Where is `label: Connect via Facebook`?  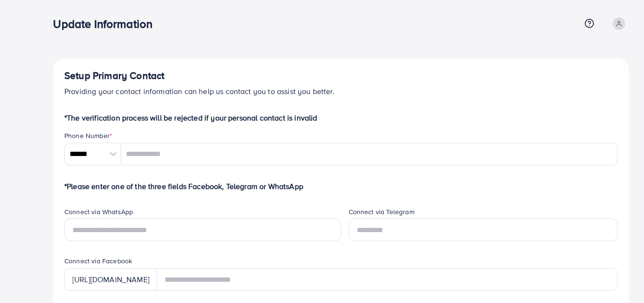
label: Connect via Facebook is located at coordinates (98, 261).